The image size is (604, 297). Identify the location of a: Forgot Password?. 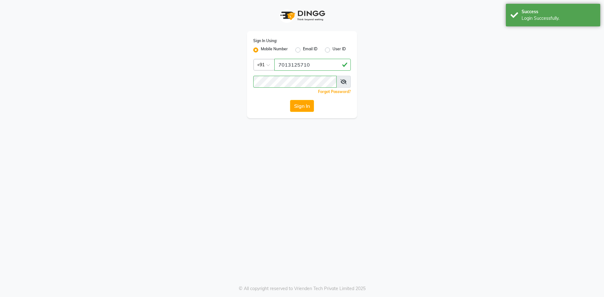
(334, 92).